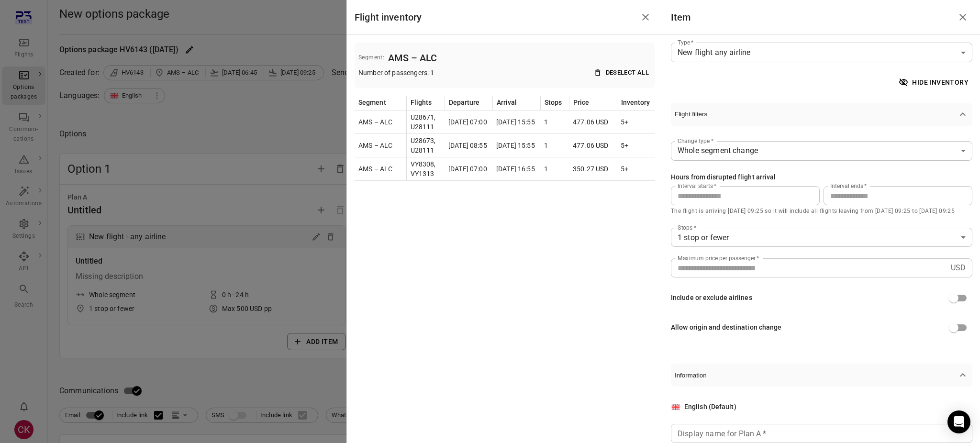 This screenshot has height=443, width=980. I want to click on div: Allow origin and destination change, so click(727, 327).